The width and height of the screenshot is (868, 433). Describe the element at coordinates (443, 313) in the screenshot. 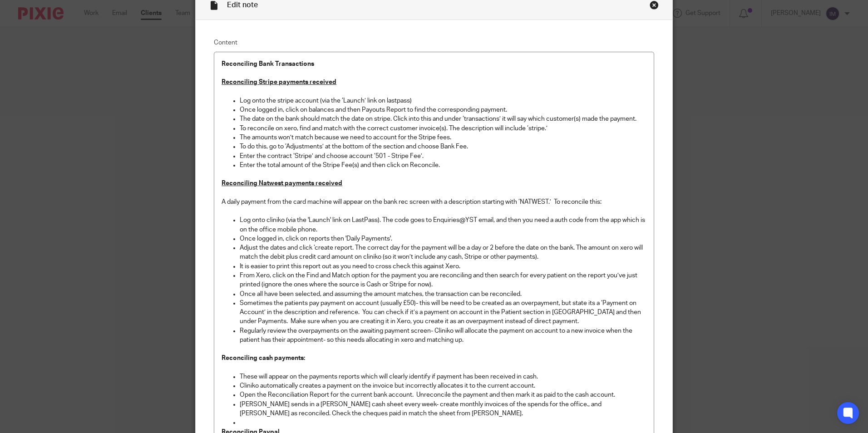

I see `p: Sometimes the patients pay payment on account (usually £50)- this will be need to be created as a...` at that location.